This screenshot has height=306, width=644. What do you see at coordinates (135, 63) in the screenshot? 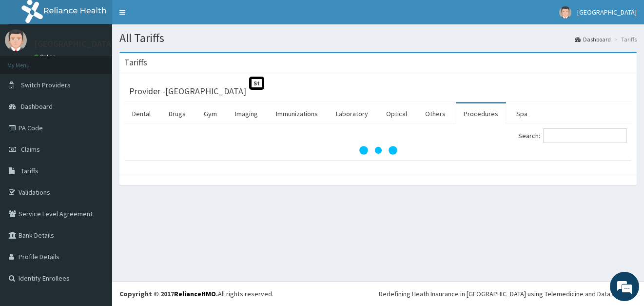
I see `h3: Tariffs` at bounding box center [135, 63].